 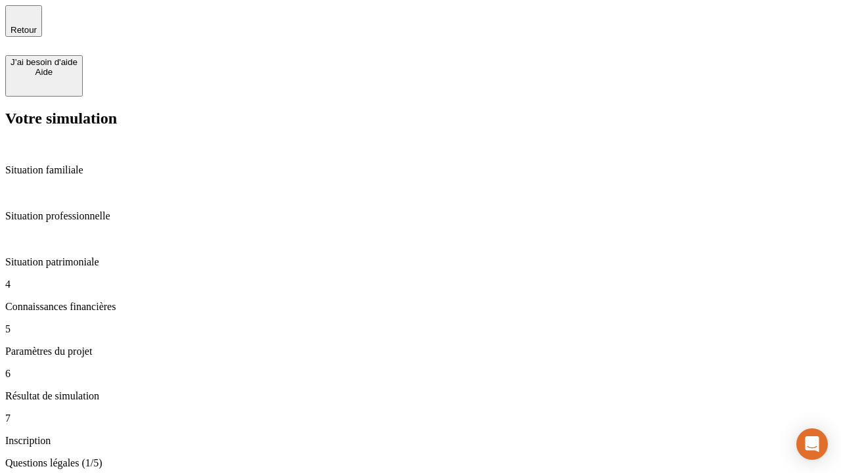 I want to click on button: Retour, so click(x=24, y=21).